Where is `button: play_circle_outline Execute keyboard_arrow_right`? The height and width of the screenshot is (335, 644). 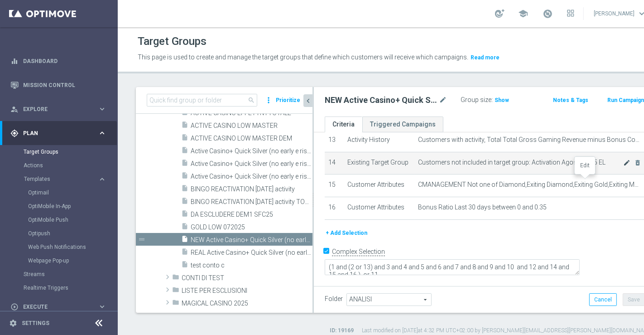
button: play_circle_outline Execute keyboard_arrow_right is located at coordinates (58, 307).